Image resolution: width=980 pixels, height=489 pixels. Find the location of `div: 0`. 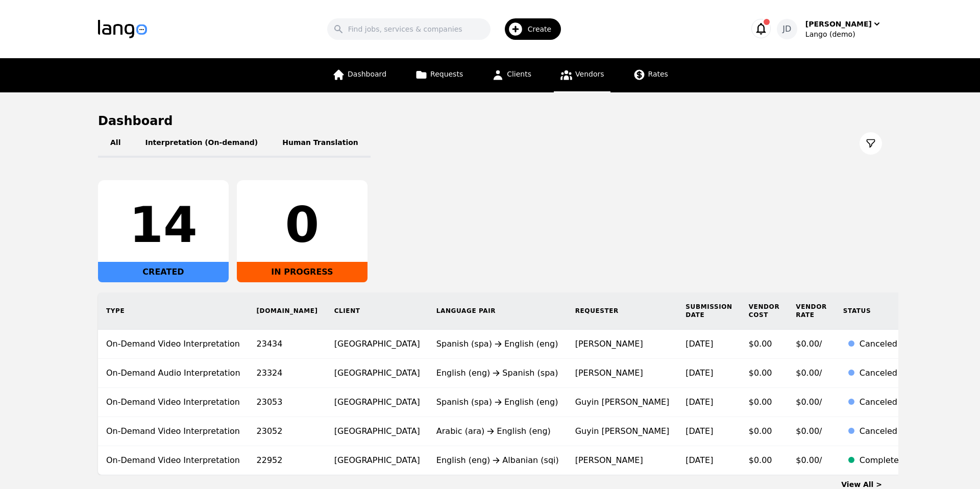

div: 0 is located at coordinates (302, 225).